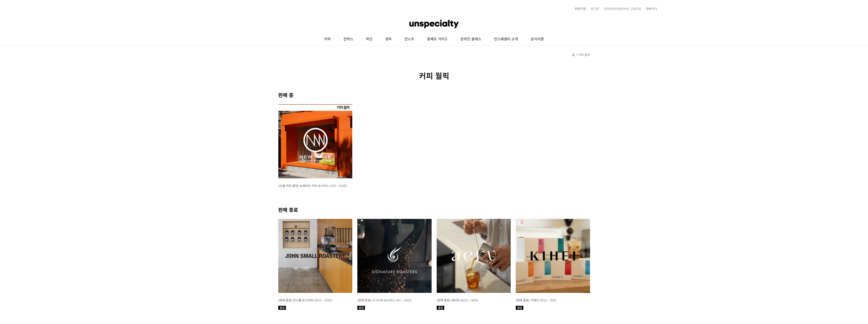  I want to click on a: 분쇄도 가이드, so click(437, 39).